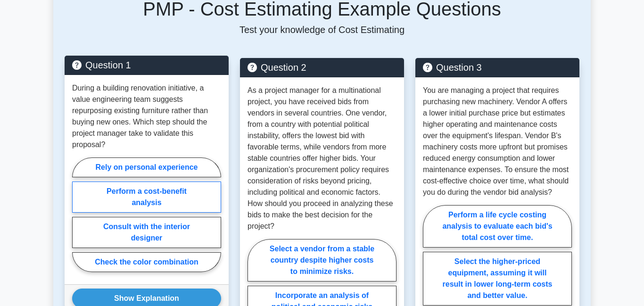 This screenshot has height=306, width=644. Describe the element at coordinates (497, 279) in the screenshot. I see `label: Select the higher-priced equipment, assuming it will result in lower long-term costs and better v...` at that location.